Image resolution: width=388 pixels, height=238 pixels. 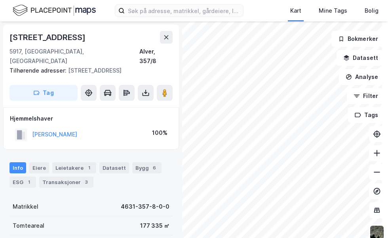 I want to click on div: Tomteareal, so click(x=29, y=225).